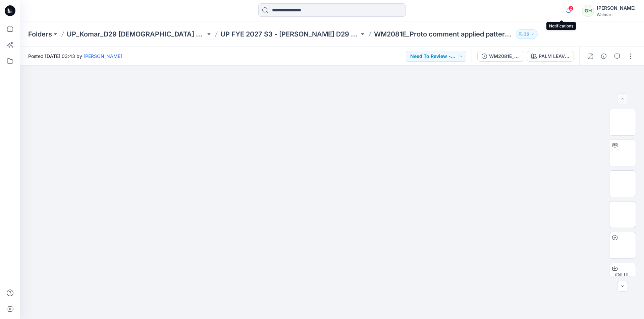  What do you see at coordinates (40, 34) in the screenshot?
I see `p: Folders` at bounding box center [40, 34].